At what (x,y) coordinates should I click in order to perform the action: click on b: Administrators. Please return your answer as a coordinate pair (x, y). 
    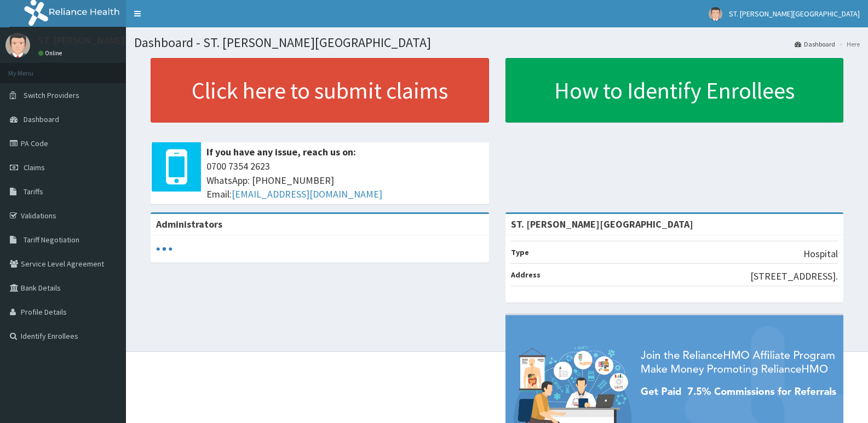
    Looking at the image, I should click on (189, 224).